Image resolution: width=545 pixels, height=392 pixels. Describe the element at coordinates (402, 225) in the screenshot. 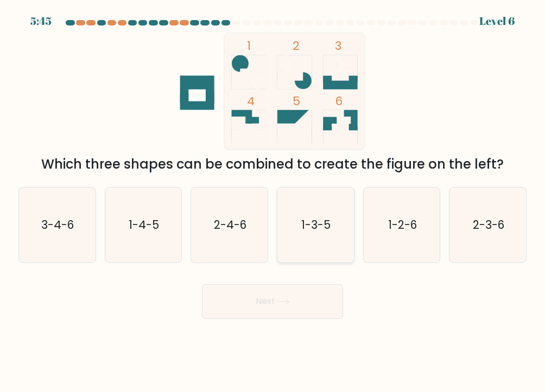

I see `text: 1-2-6` at that location.